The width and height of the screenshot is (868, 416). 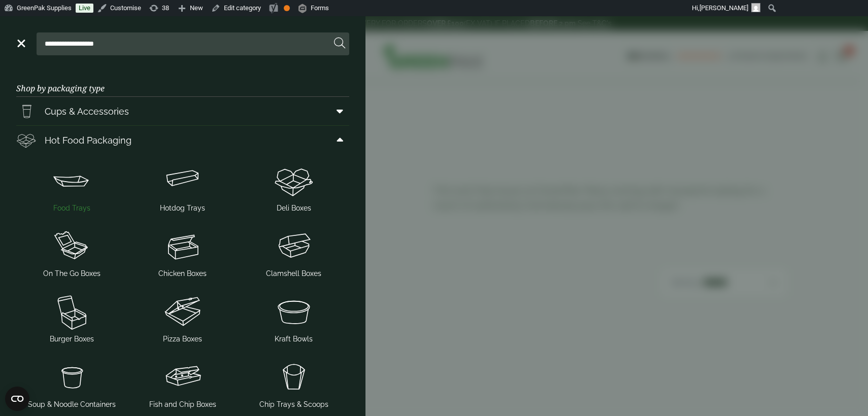 What do you see at coordinates (287, 8) in the screenshot?
I see `div: OK` at bounding box center [287, 8].